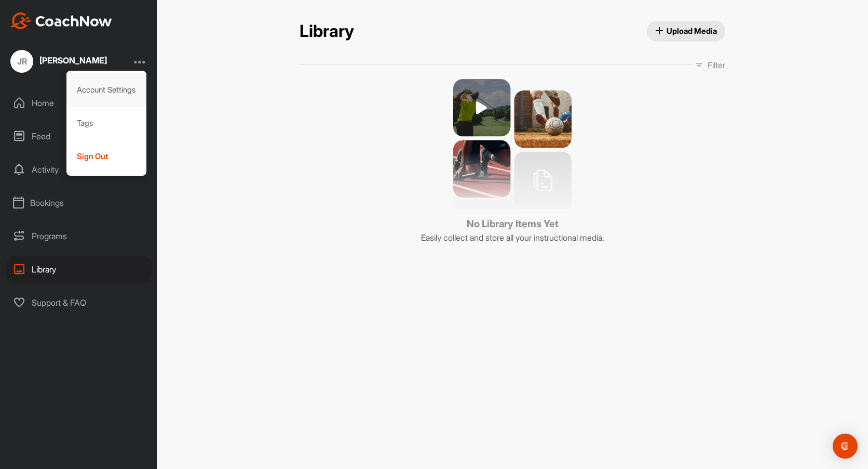  What do you see at coordinates (716, 65) in the screenshot?
I see `p: Filter` at bounding box center [716, 65].